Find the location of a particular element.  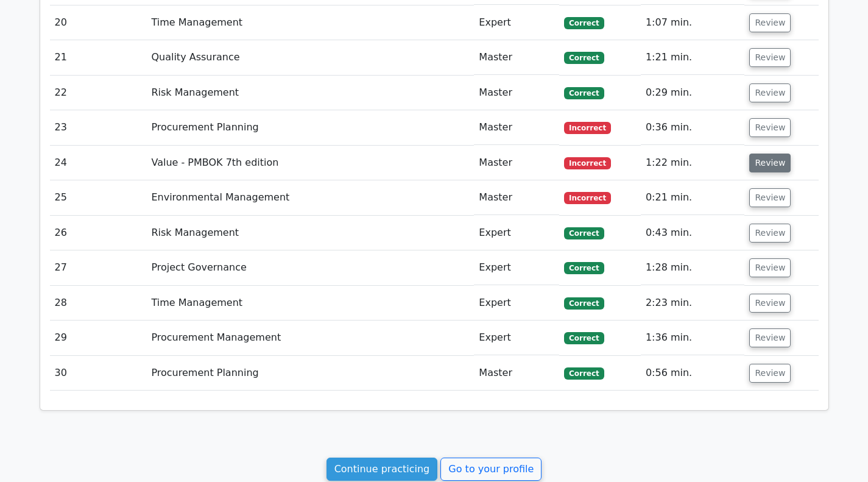

td: 22 is located at coordinates (98, 92).